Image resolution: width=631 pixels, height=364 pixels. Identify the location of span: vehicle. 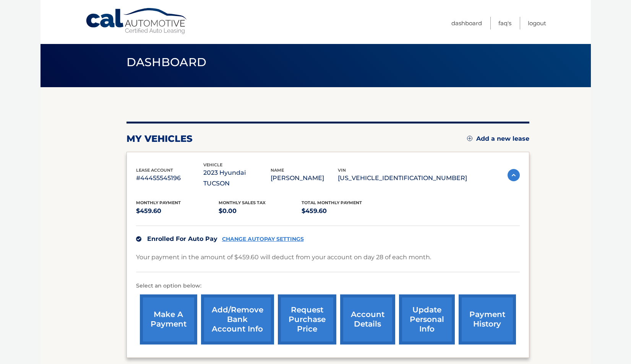
(213, 165).